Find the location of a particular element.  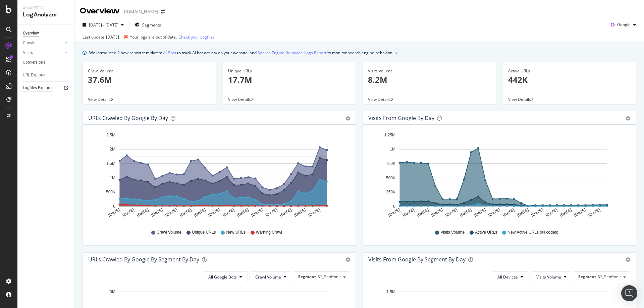

span: New Active URLs (all codes) is located at coordinates (533, 233).